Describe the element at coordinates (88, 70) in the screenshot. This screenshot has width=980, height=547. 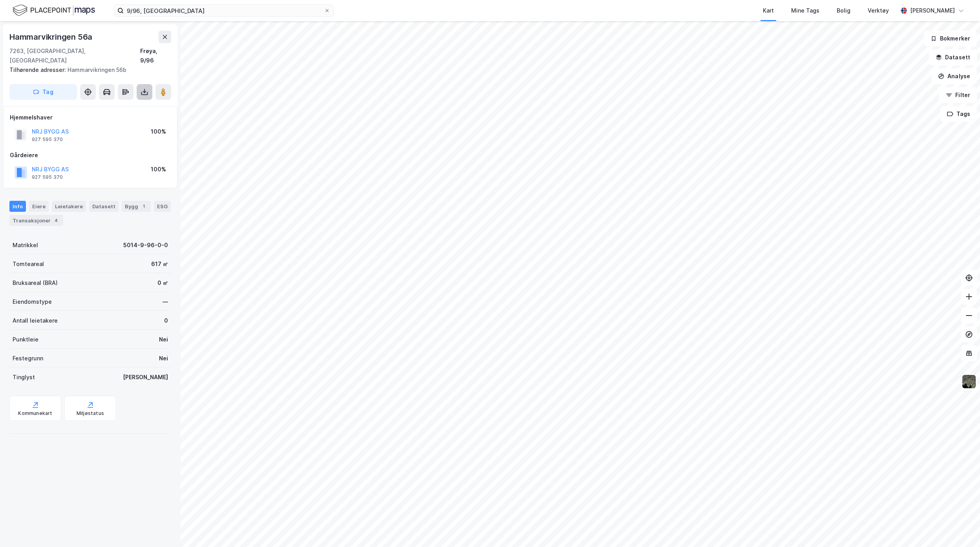
I see `div: Hammarvikringen 56b` at that location.